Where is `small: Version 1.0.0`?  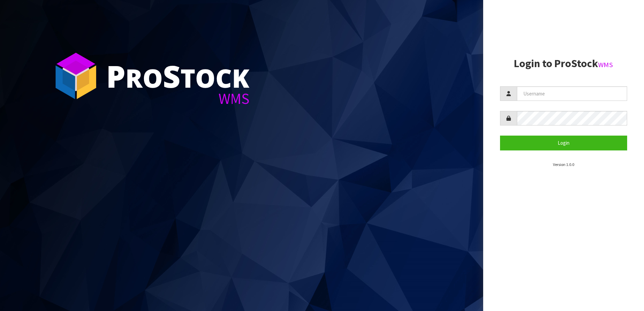 small: Version 1.0.0 is located at coordinates (563, 164).